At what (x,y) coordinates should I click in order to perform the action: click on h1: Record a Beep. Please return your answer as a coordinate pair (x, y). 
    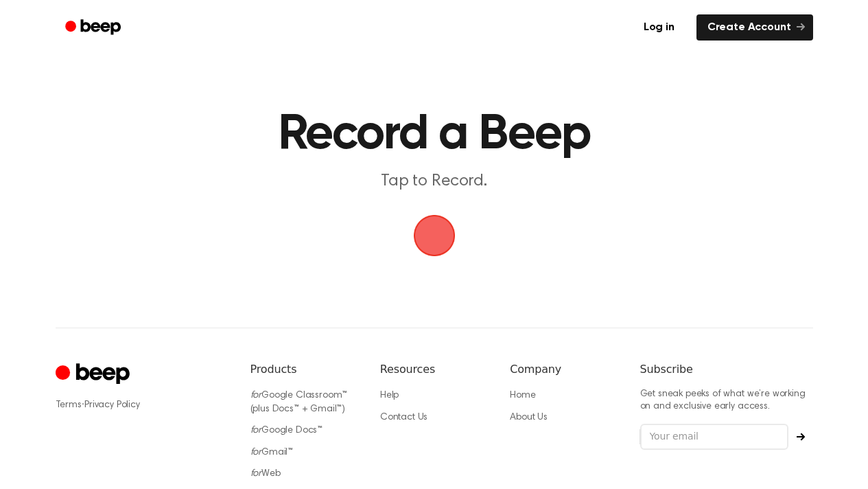
    Looking at the image, I should click on (433, 135).